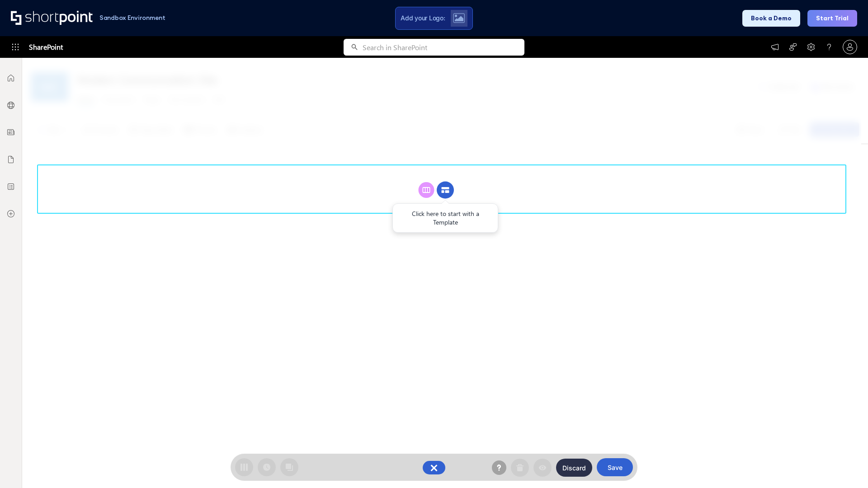 The image size is (868, 488). Describe the element at coordinates (423, 18) in the screenshot. I see `span: Add your Logo:` at that location.